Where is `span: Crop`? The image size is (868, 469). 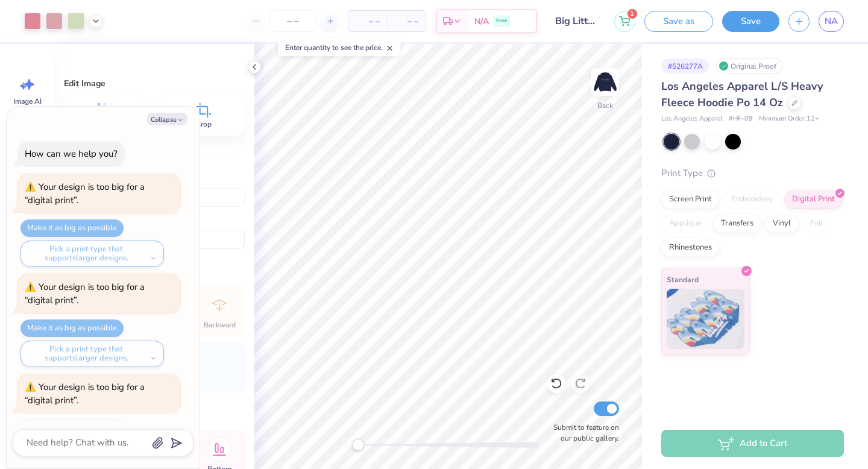 span: Crop is located at coordinates (204, 124).